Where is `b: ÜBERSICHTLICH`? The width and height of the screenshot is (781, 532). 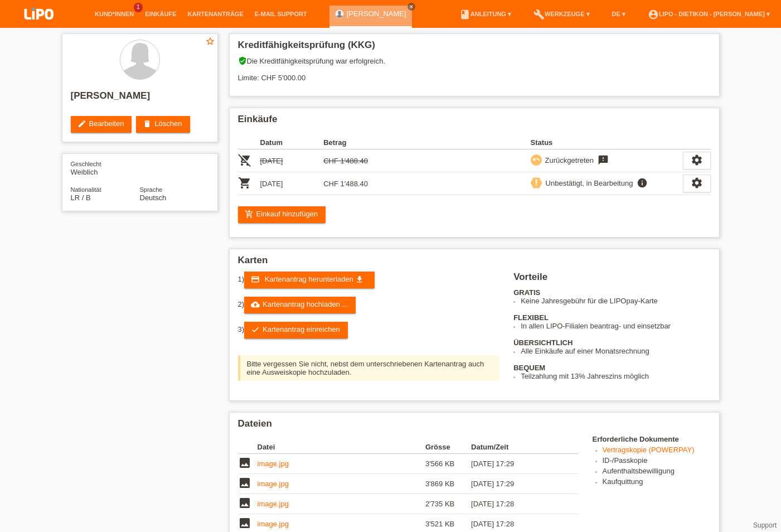
b: ÜBERSICHTLICH is located at coordinates (543, 342).